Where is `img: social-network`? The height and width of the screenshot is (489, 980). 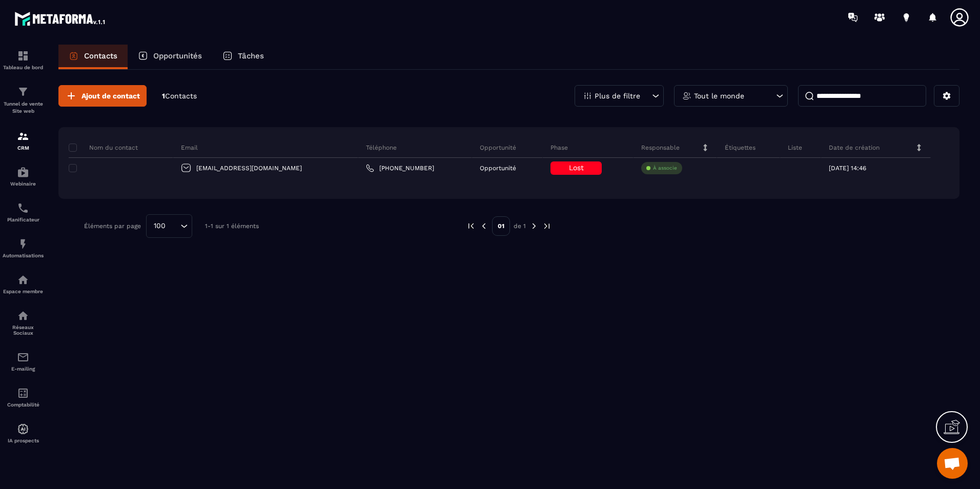 img: social-network is located at coordinates (23, 316).